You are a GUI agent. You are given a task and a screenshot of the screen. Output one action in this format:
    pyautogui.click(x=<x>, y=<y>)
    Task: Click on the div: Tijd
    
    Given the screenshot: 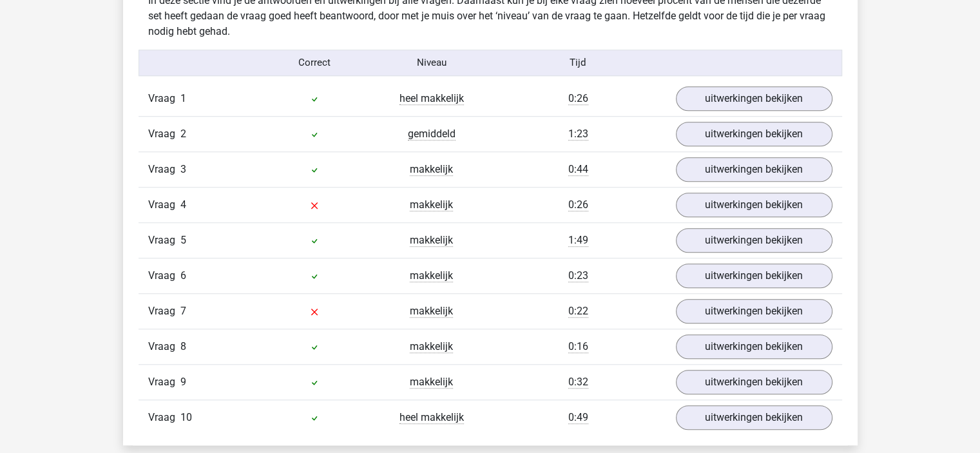 What is the action you would take?
    pyautogui.click(x=577, y=62)
    